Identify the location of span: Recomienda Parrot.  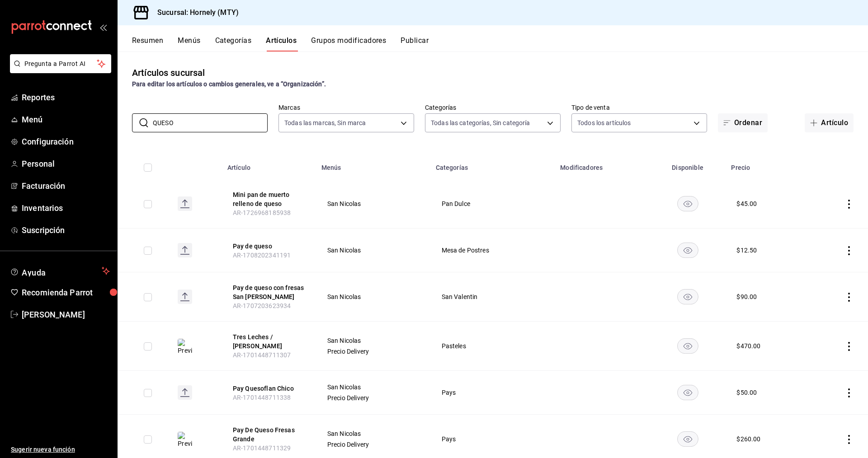
(66, 292).